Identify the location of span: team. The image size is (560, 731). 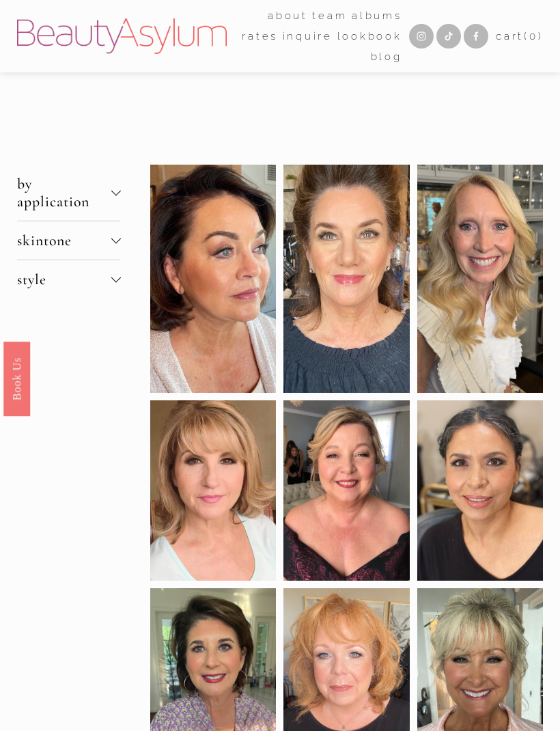
(329, 16).